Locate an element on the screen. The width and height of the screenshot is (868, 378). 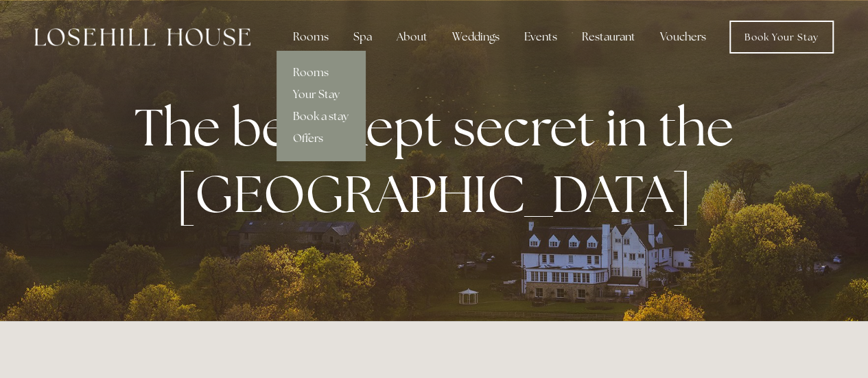
img: Losehill House is located at coordinates (142, 37).